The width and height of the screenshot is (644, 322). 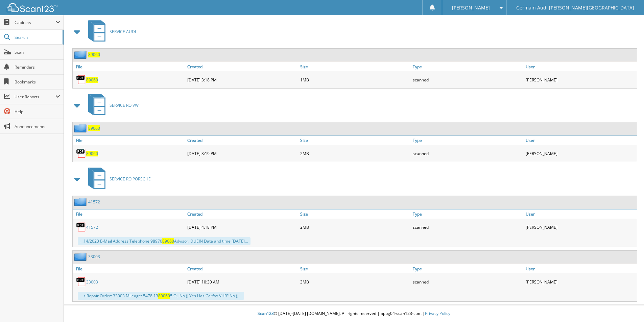 I want to click on span: Announcements, so click(x=37, y=126).